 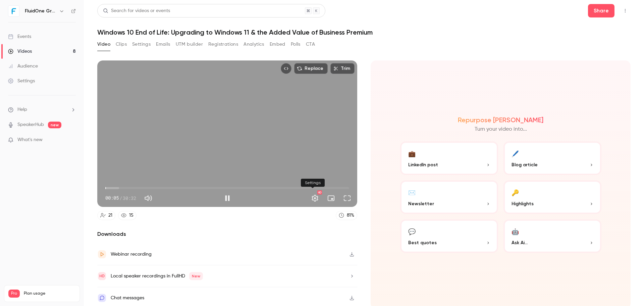 What do you see at coordinates (163, 44) in the screenshot?
I see `button: Emails` at bounding box center [163, 44].